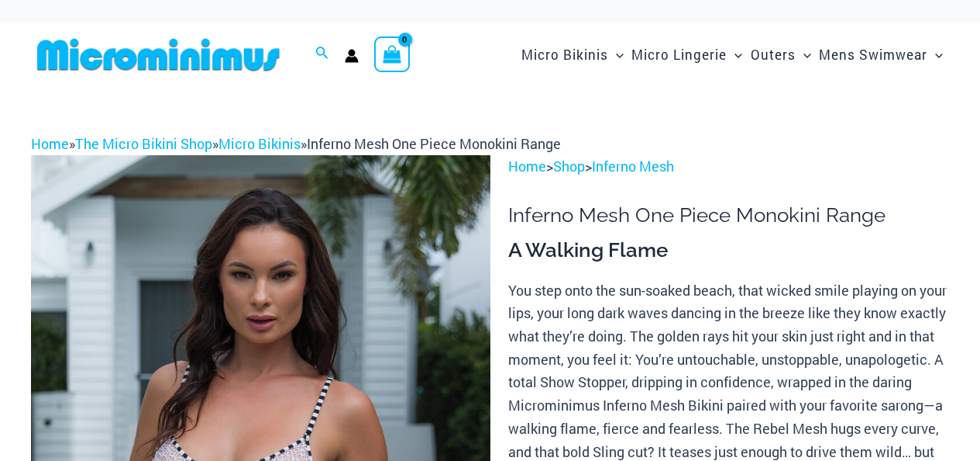 Image resolution: width=980 pixels, height=461 pixels. Describe the element at coordinates (568, 166) in the screenshot. I see `a: Shop` at that location.